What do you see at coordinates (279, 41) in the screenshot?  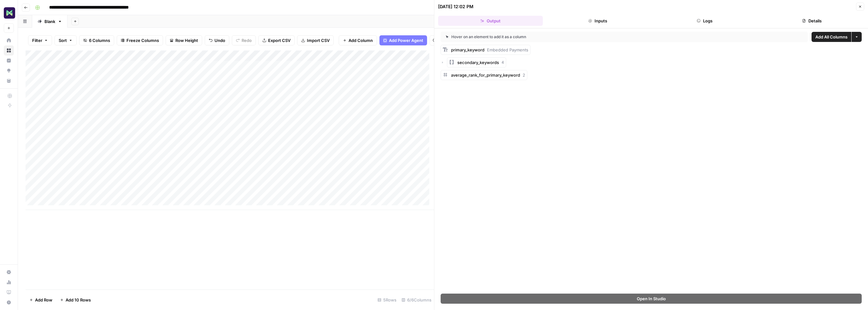 I see `span: Export CSV` at bounding box center [279, 41].